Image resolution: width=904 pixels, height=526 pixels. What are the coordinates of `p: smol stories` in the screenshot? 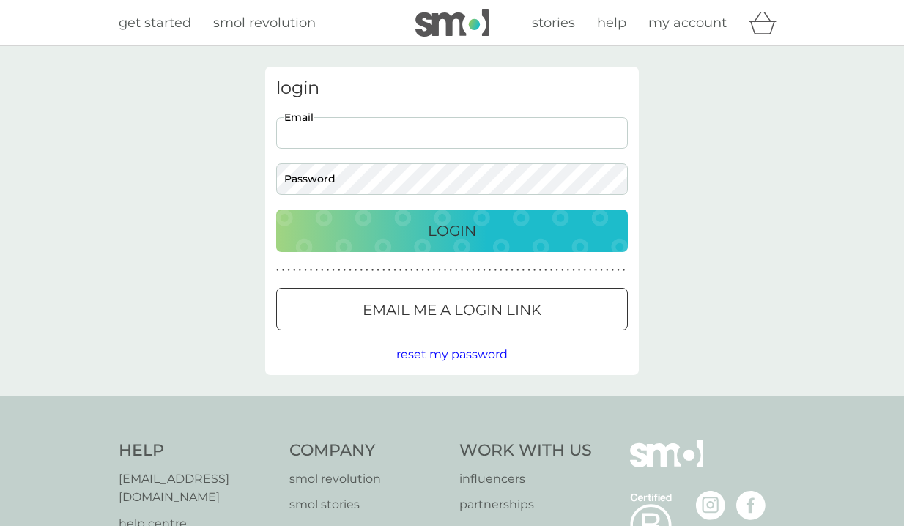 It's located at (367, 505).